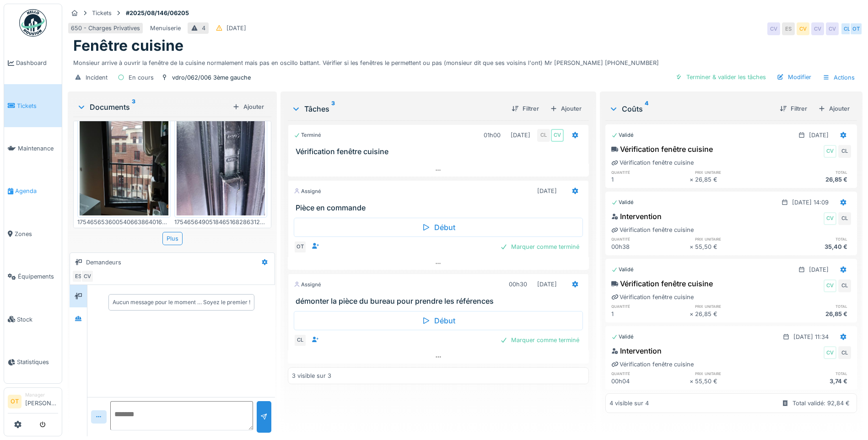 The width and height of the screenshot is (868, 440). What do you see at coordinates (37, 191) in the screenshot?
I see `span: Agenda` at bounding box center [37, 191].